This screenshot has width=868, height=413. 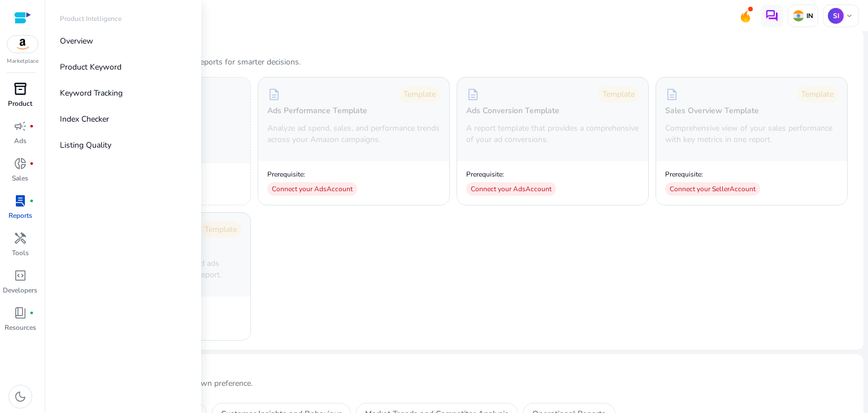 I want to click on span: keyboard_arrow_down, so click(x=849, y=16).